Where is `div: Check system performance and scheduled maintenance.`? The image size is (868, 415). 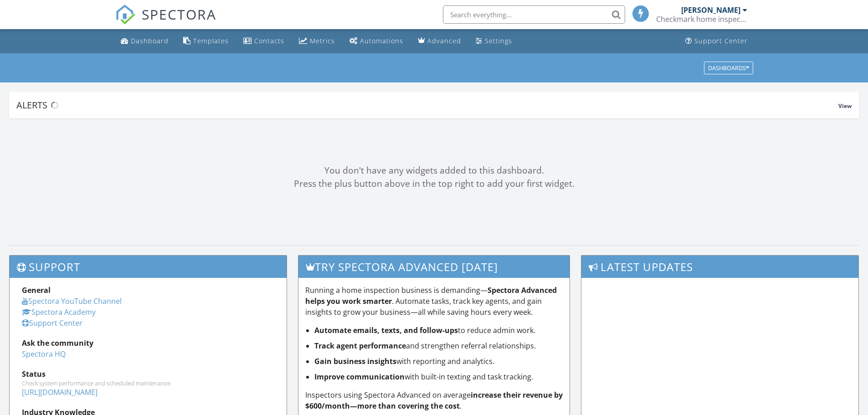
div: Check system performance and scheduled maintenance. is located at coordinates (148, 383).